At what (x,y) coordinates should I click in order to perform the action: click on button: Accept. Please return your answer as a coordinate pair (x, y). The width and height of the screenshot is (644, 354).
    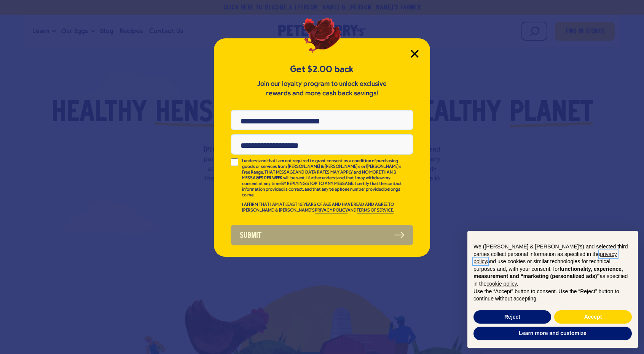
    Looking at the image, I should click on (593, 317).